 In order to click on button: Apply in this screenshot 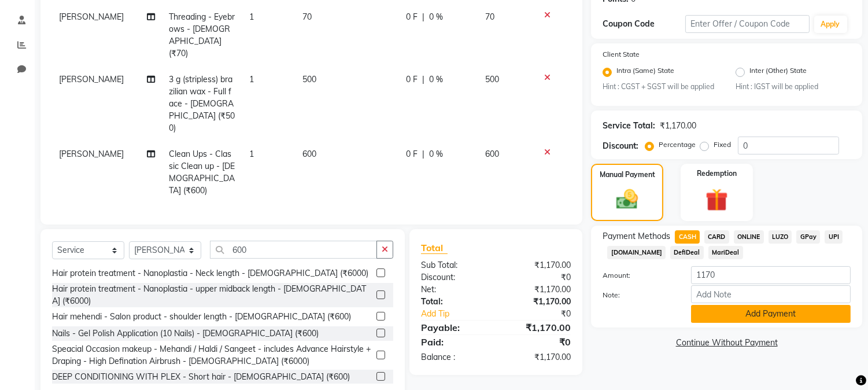, I will do `click(830, 24)`.